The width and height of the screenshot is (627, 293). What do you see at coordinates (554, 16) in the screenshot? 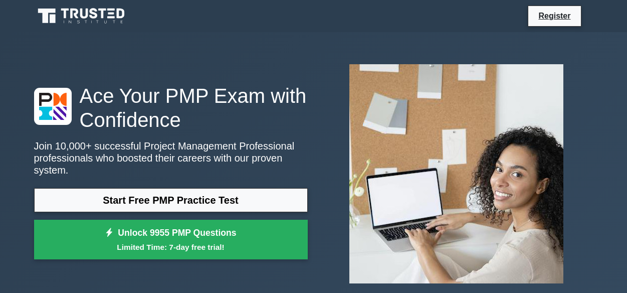
I see `a: Register` at bounding box center [554, 16].